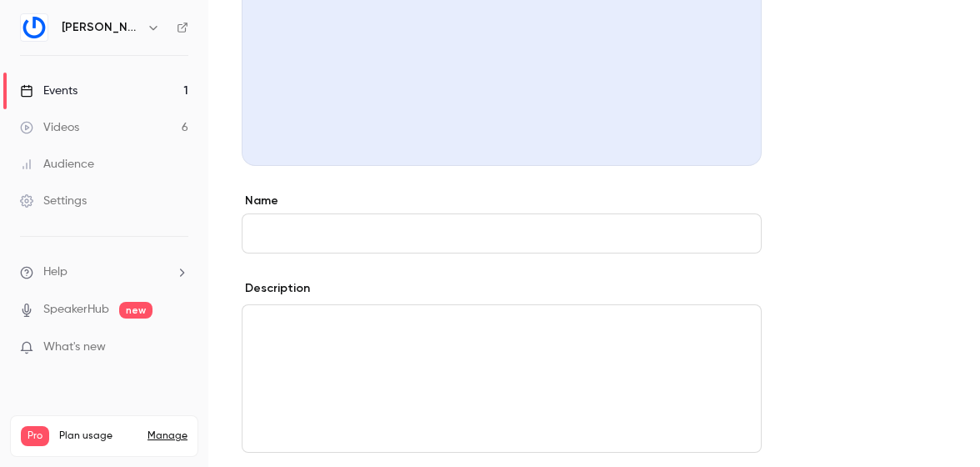  Describe the element at coordinates (135, 310) in the screenshot. I see `span: new` at that location.